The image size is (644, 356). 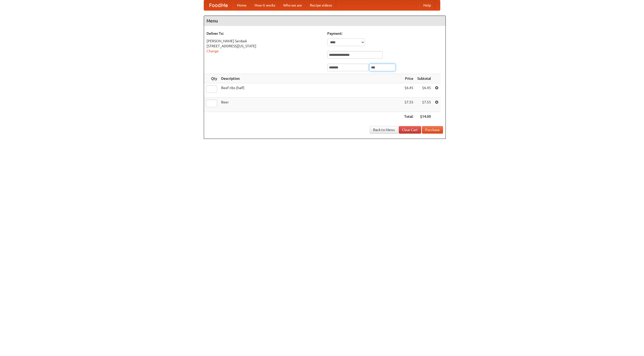 What do you see at coordinates (424, 117) in the screenshot?
I see `th: $14.00` at bounding box center [424, 117].